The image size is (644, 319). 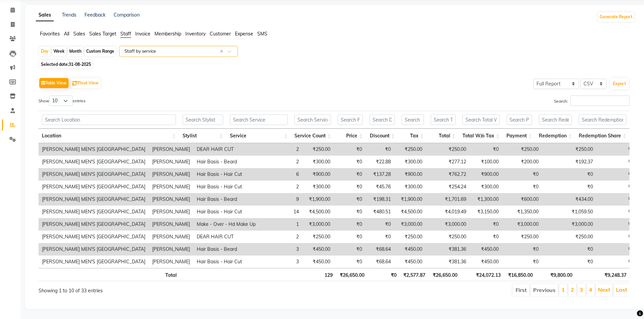 I want to click on div: Custom Range, so click(x=100, y=51).